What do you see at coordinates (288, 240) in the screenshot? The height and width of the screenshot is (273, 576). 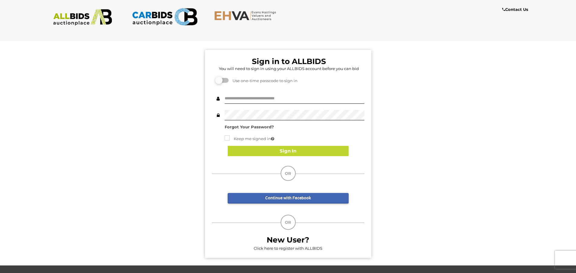 I see `b: New User?` at bounding box center [288, 240].